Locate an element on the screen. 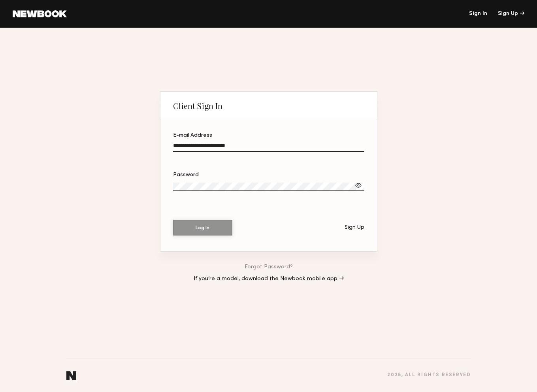  div: 2025 , all rights reserved is located at coordinates (429, 375).